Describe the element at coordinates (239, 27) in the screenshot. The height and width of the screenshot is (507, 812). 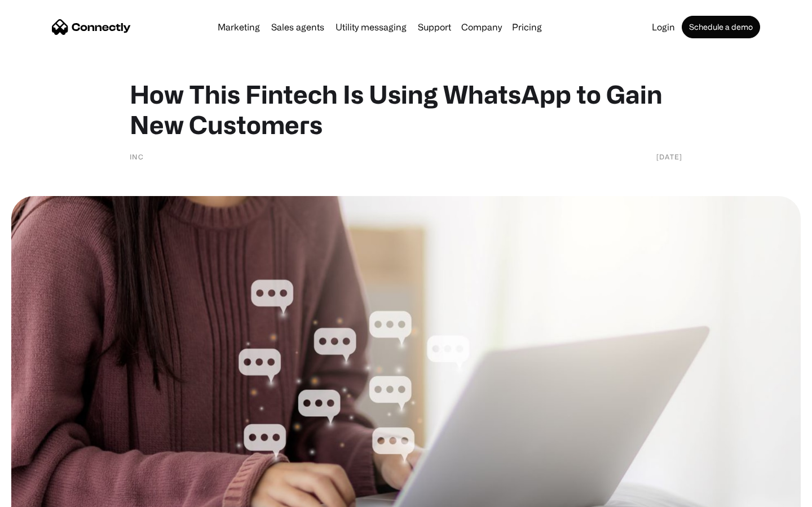
I see `a: Marketing` at that location.